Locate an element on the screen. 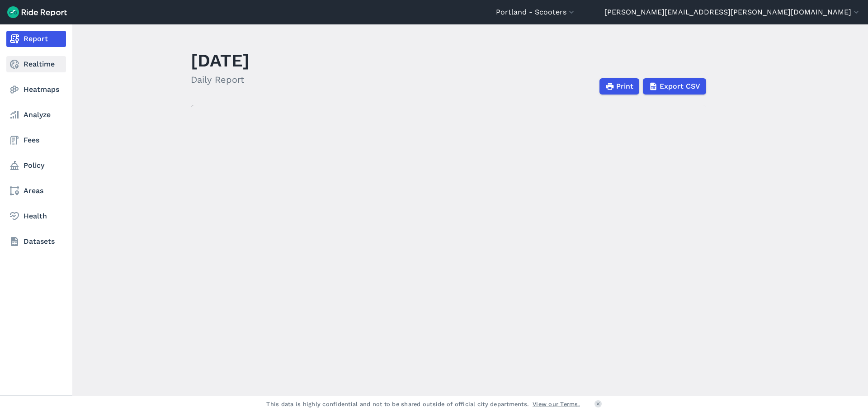 This screenshot has width=868, height=412. img: Ride Report is located at coordinates (37, 12).